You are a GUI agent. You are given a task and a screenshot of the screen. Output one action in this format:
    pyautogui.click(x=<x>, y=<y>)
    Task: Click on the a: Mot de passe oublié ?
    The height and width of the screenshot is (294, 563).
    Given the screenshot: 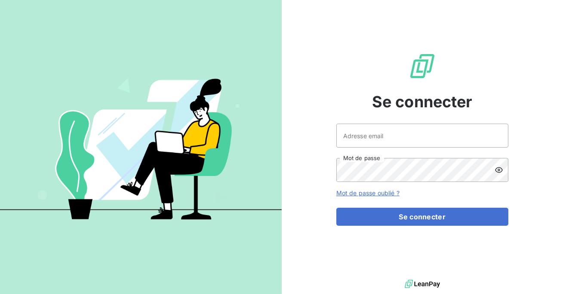 What is the action you would take?
    pyautogui.click(x=368, y=193)
    